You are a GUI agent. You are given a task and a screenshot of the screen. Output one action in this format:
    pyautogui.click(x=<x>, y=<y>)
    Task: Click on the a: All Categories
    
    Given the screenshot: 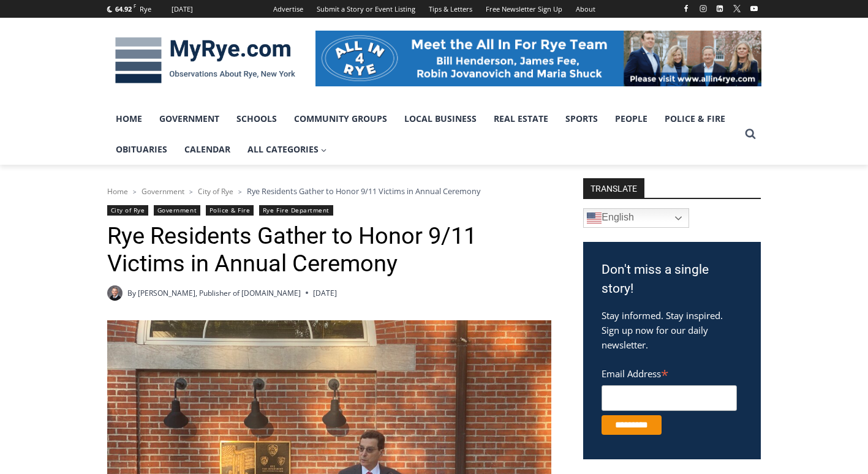 What is the action you would take?
    pyautogui.click(x=287, y=149)
    